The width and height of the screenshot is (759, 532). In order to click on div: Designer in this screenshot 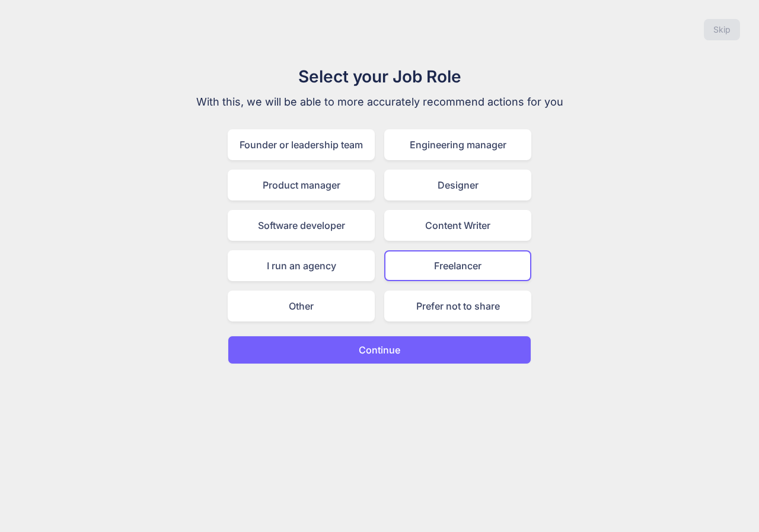, I will do `click(457, 185)`.